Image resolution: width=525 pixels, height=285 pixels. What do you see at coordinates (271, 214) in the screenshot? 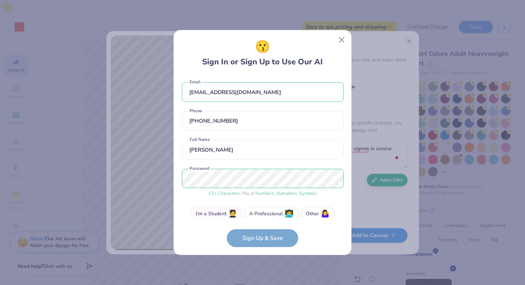
I see `label: A Professional` at bounding box center [271, 214].